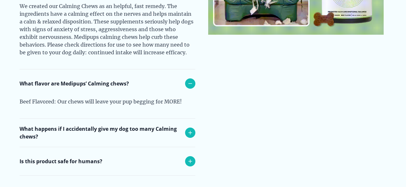 The width and height of the screenshot is (409, 187). What do you see at coordinates (61, 161) in the screenshot?
I see `p: Is this product safe for humans?` at bounding box center [61, 161].